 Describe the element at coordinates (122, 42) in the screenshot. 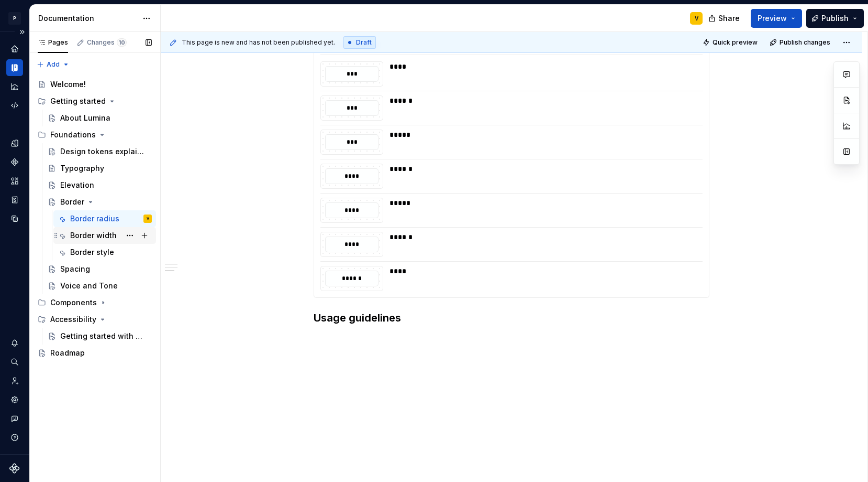

I see `span: 10` at that location.